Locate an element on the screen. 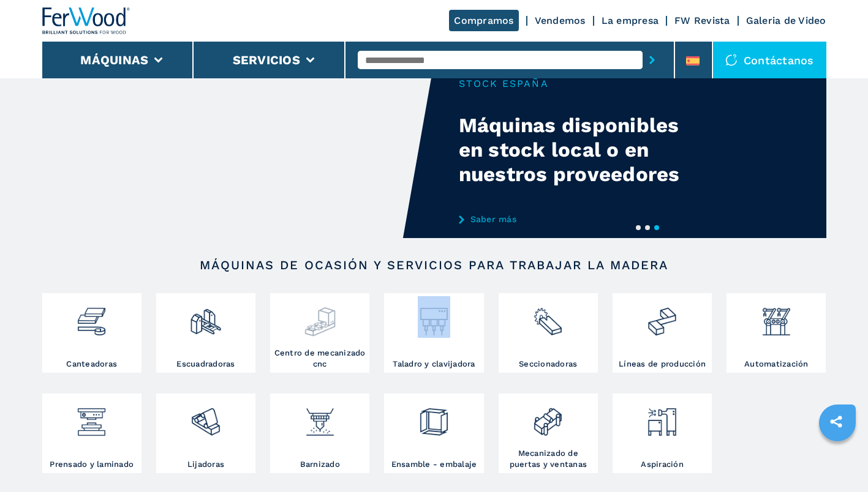 The image size is (868, 492). img: montaggio_imballaggio_2.png is located at coordinates (434, 417).